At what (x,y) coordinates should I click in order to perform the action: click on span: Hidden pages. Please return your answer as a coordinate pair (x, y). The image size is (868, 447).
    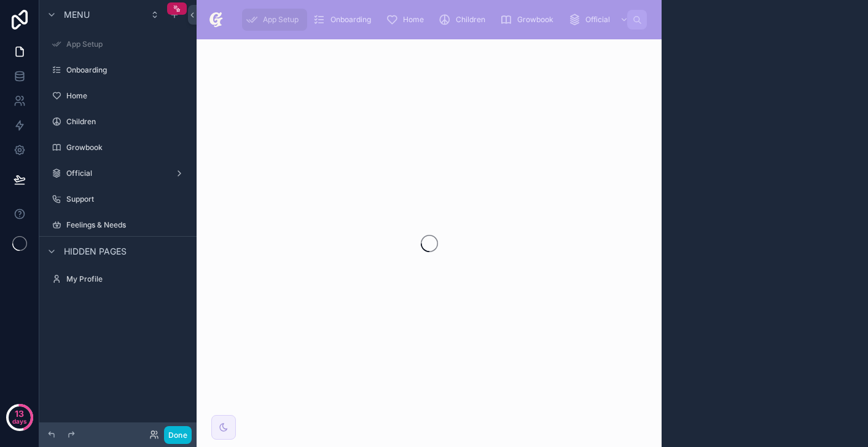
    Looking at the image, I should click on (95, 252).